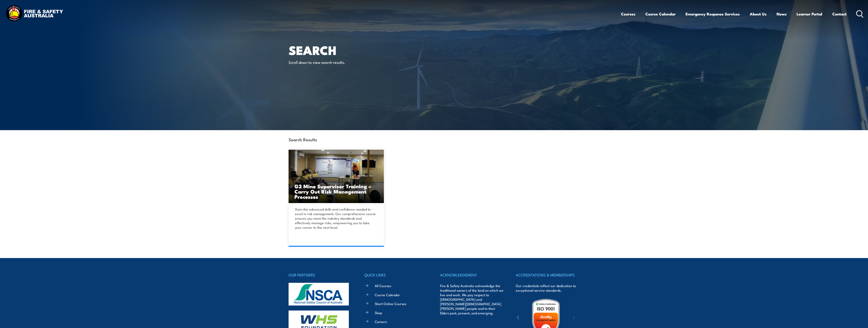 The height and width of the screenshot is (328, 868). Describe the element at coordinates (628, 14) in the screenshot. I see `a: Courses` at that location.